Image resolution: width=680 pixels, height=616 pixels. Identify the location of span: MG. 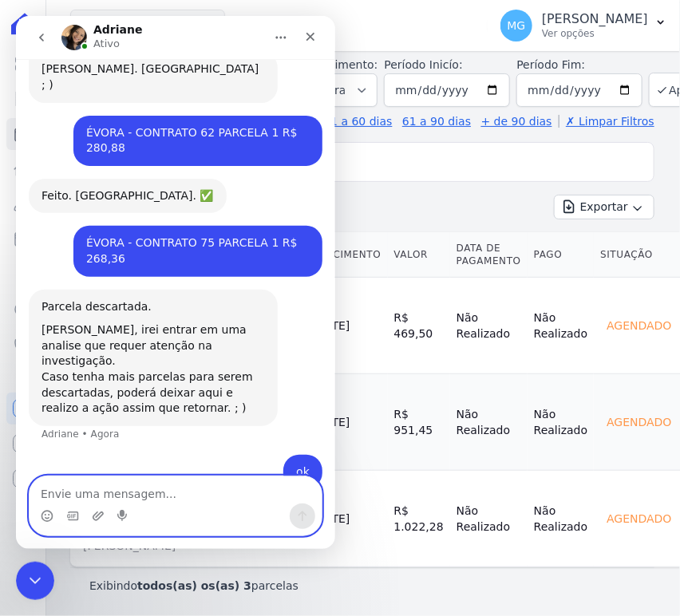
(517, 26).